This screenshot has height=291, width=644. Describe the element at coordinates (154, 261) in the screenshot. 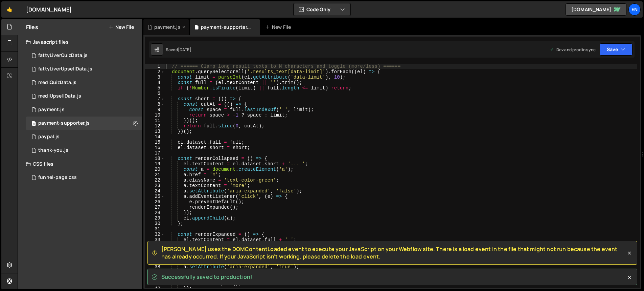

I see `div: 37` at that location.